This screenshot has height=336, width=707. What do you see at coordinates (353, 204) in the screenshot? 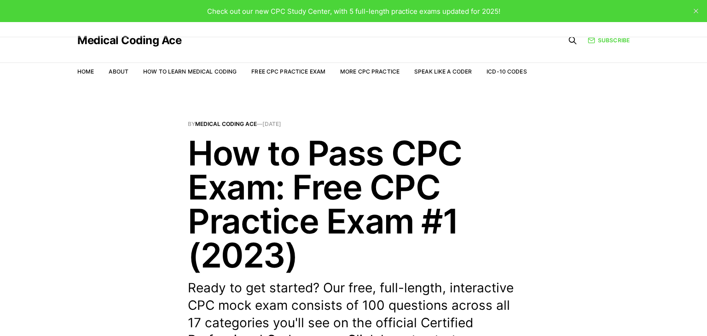
I see `h1: How to Pass CPC Exam: Free CPC Practice Exam #1 (2023)` at bounding box center [353, 204].